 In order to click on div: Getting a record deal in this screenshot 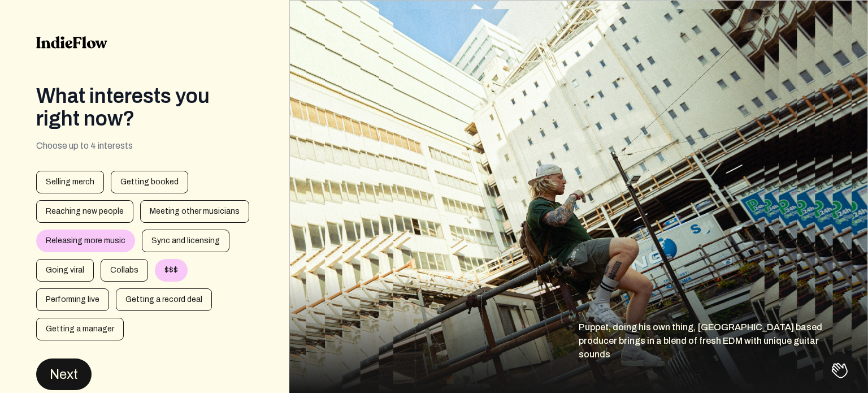, I will do `click(164, 300)`.